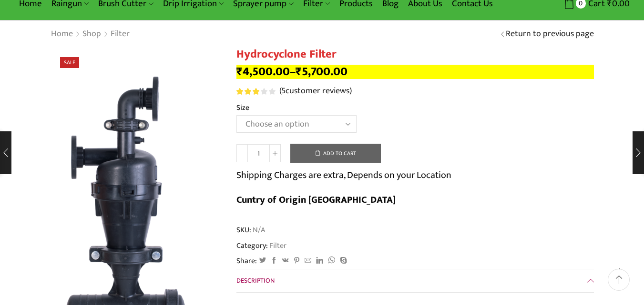 This screenshot has height=305, width=644. I want to click on div: Rated 3.20 out of 5, so click(255, 92).